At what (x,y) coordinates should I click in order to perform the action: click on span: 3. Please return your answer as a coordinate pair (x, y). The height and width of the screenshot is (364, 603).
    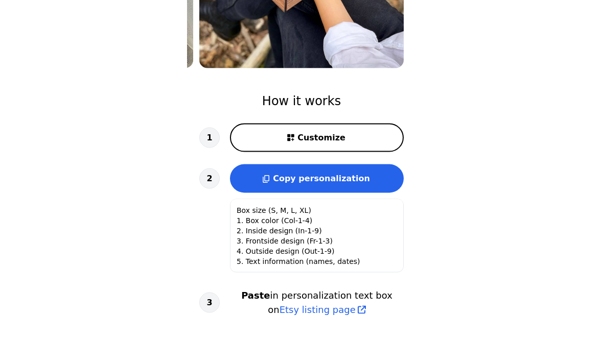
    Looking at the image, I should click on (209, 303).